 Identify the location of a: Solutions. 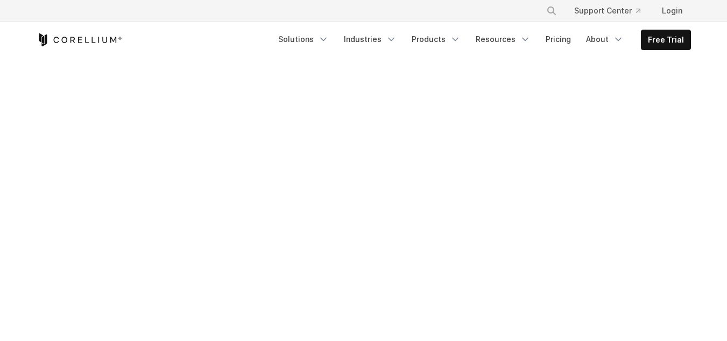
(304, 39).